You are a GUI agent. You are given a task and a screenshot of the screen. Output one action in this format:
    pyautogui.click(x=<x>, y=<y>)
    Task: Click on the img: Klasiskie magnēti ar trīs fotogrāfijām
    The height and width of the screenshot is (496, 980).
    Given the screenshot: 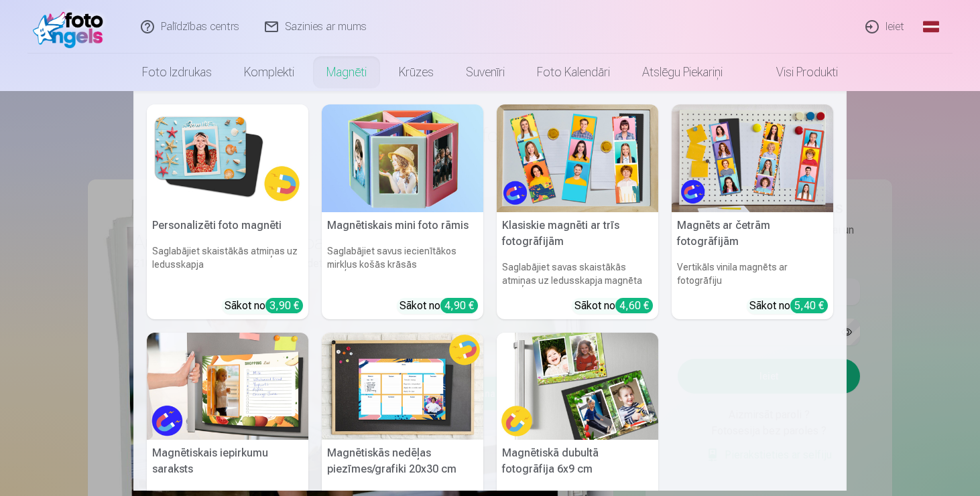 What is the action you would take?
    pyautogui.click(x=577, y=158)
    